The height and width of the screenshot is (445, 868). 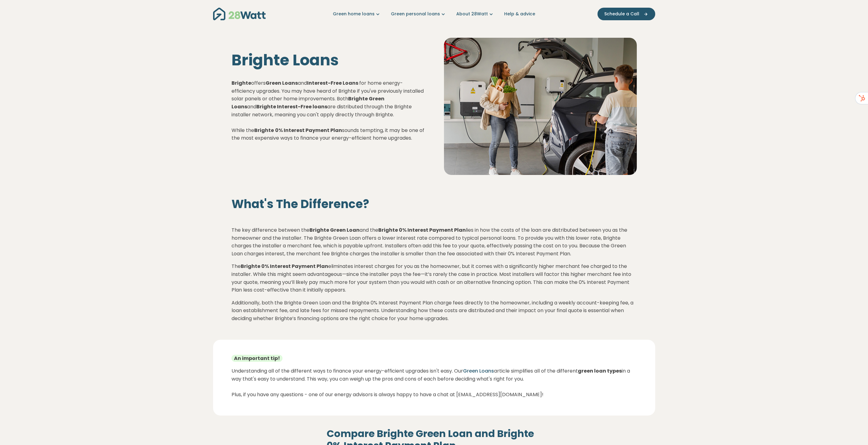 I want to click on strong: Brighte Green Loan, so click(x=334, y=230).